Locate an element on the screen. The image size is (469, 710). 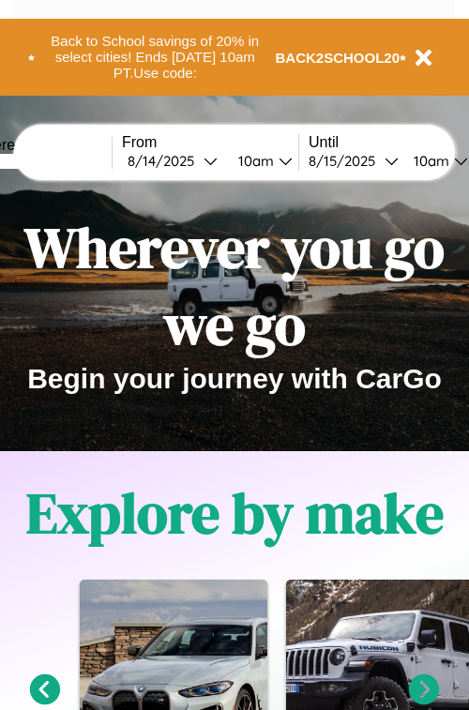
button: 8/14/2025 is located at coordinates (173, 160).